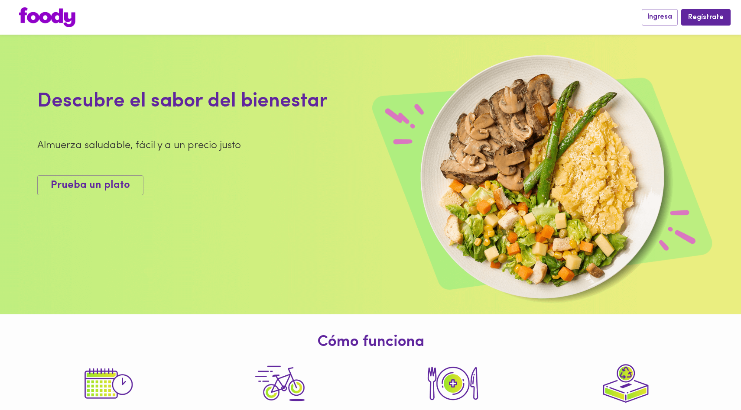 This screenshot has height=410, width=741. I want to click on span: Ingresa, so click(659, 17).